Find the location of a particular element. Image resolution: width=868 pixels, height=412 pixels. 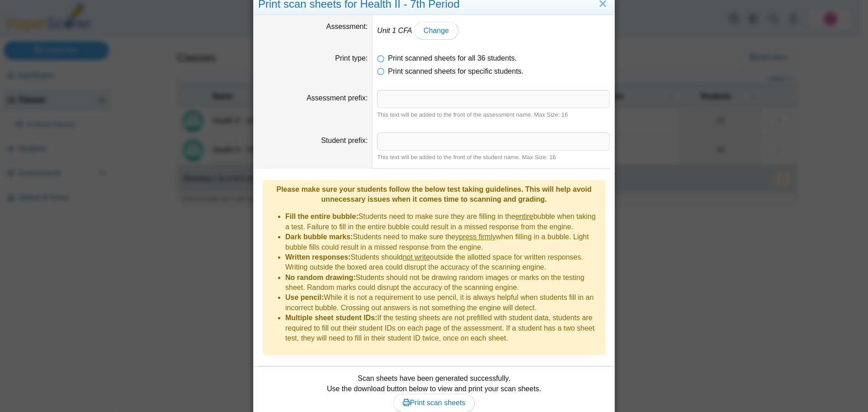

div: Scan sheets have been generated successfully. Use the download button below to view and print you... is located at coordinates (434, 393).